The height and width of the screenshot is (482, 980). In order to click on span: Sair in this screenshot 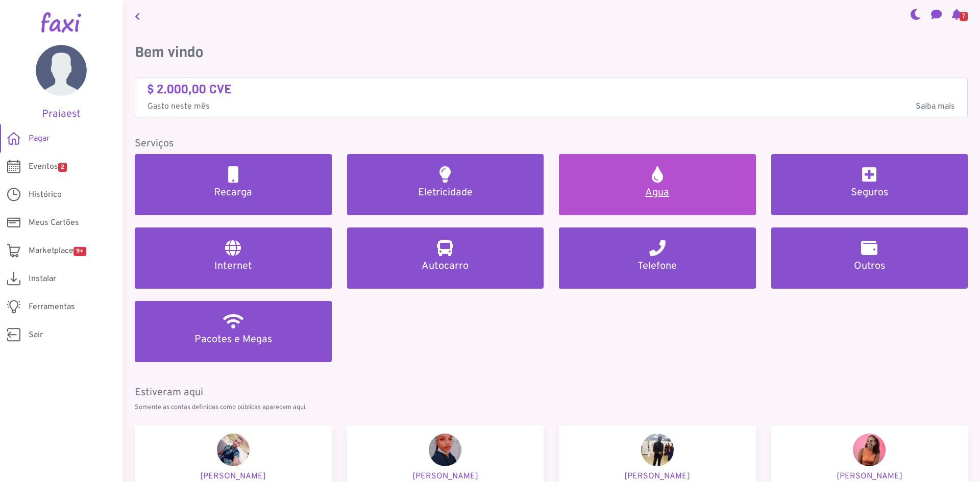, I will do `click(36, 335)`.